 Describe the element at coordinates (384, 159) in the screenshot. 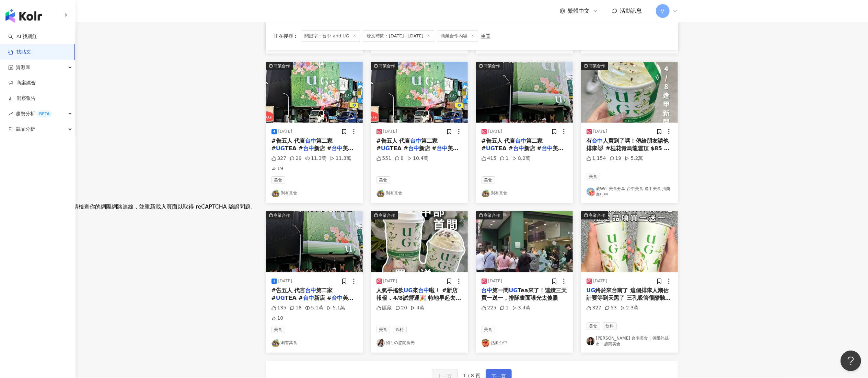

I see `div: 551` at that location.